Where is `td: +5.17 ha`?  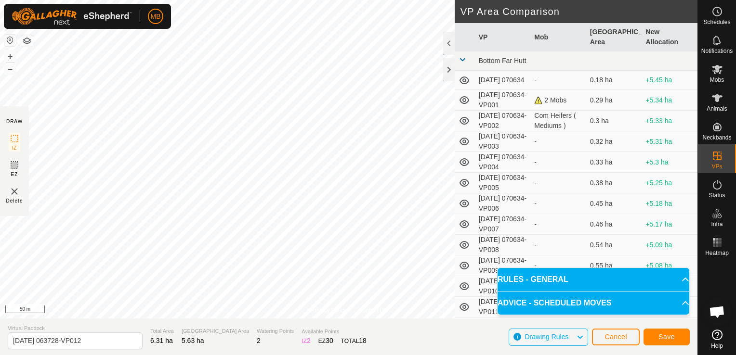 td: +5.17 ha is located at coordinates (669, 224).